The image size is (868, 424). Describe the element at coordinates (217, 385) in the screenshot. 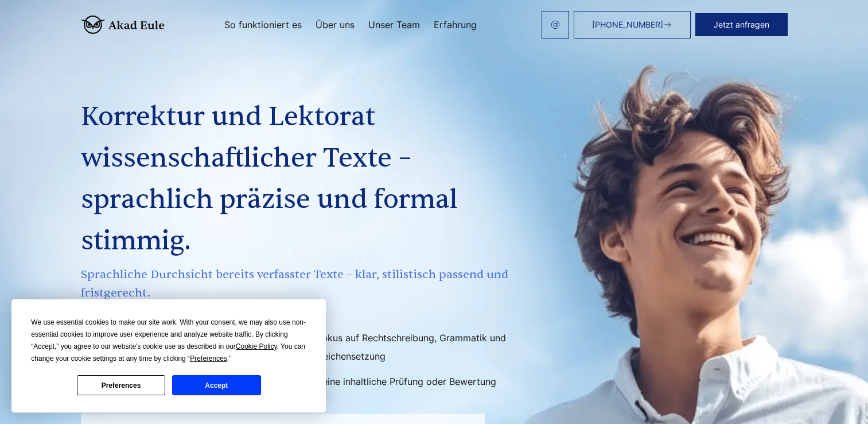

I see `button: Accept` at that location.